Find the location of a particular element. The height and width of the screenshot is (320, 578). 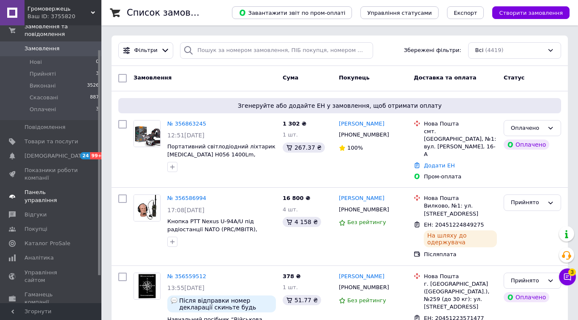

span: Товари та послуги is located at coordinates (51, 142).